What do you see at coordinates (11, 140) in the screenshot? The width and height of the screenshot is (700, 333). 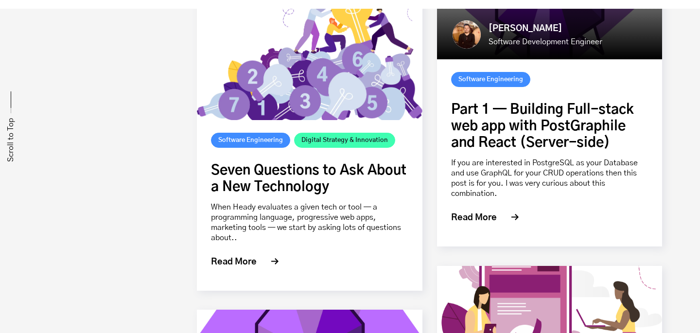 I see `a: Scroll to Top` at bounding box center [11, 140].